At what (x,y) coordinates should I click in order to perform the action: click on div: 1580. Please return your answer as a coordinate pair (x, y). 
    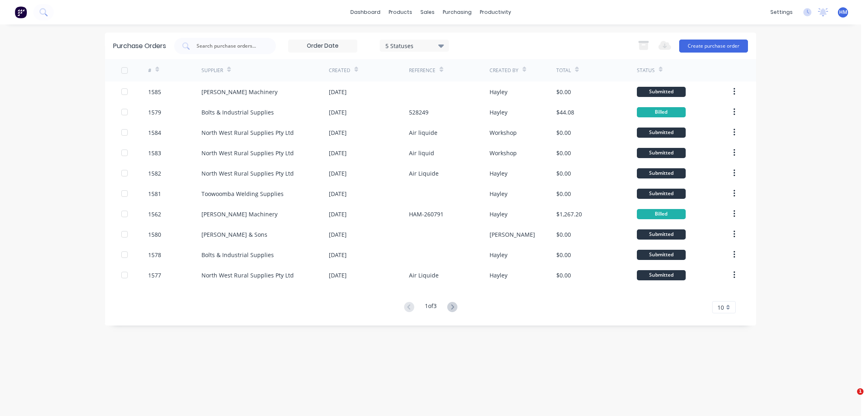
    Looking at the image, I should click on (155, 234).